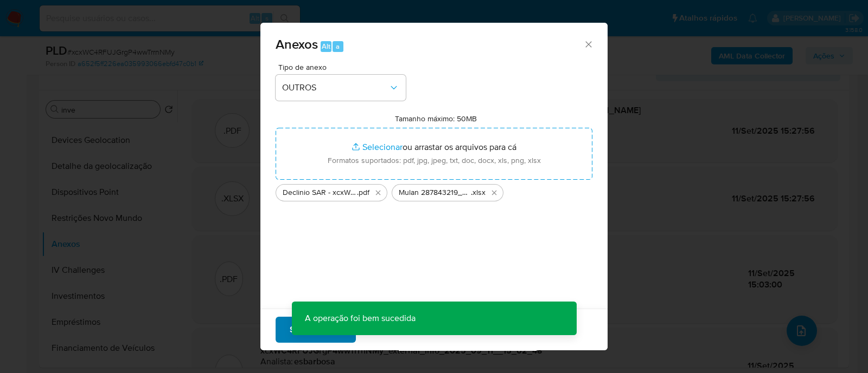 The height and width of the screenshot is (373, 868). I want to click on span: Mulan 287843219_2025_09_10_16_06_46, so click(434, 193).